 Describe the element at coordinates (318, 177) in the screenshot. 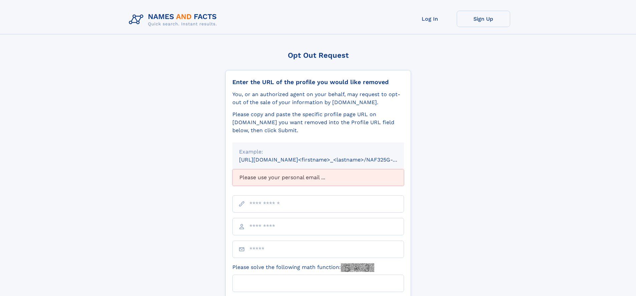

I see `div: Please use your personal email ...` at that location.